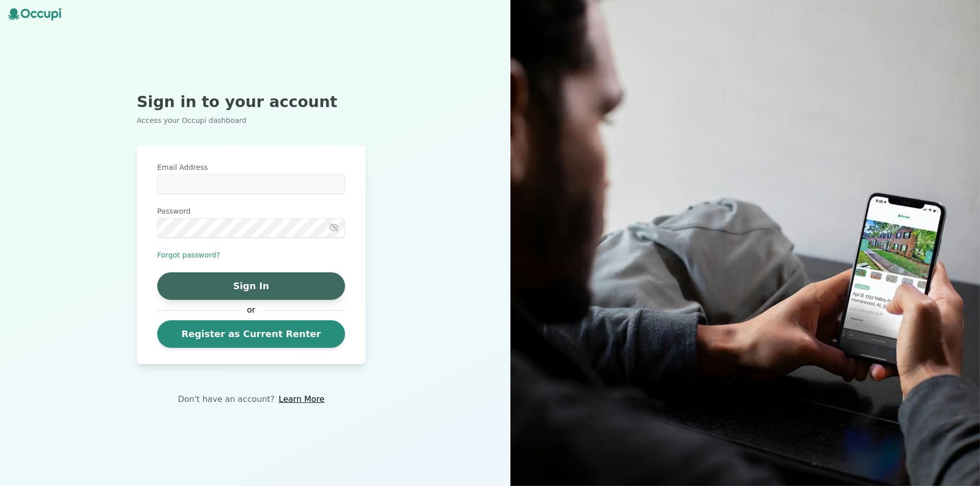  Describe the element at coordinates (251, 286) in the screenshot. I see `button: Sign In` at that location.